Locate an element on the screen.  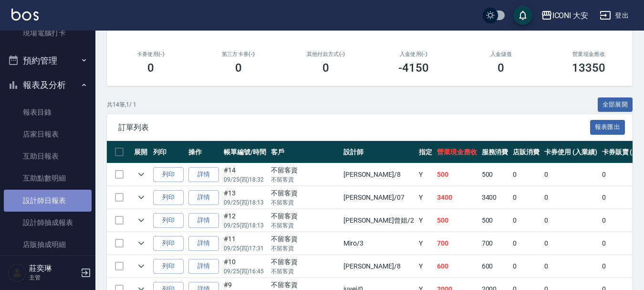
h2: 營業現金應收 is located at coordinates (589, 54).